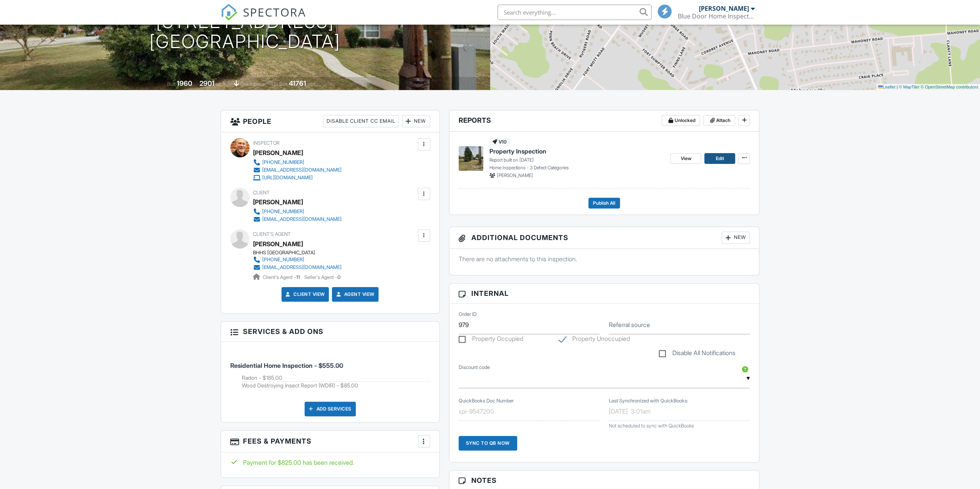  What do you see at coordinates (648, 401) in the screenshot?
I see `label: Last Synchronized with QuickBooks:` at bounding box center [648, 401].